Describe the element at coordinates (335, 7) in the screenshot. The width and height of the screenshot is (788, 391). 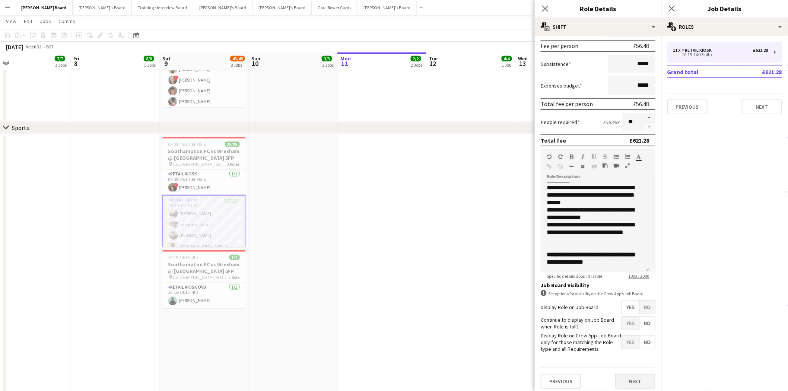
I see `button: Cauliflower Cards` at that location.